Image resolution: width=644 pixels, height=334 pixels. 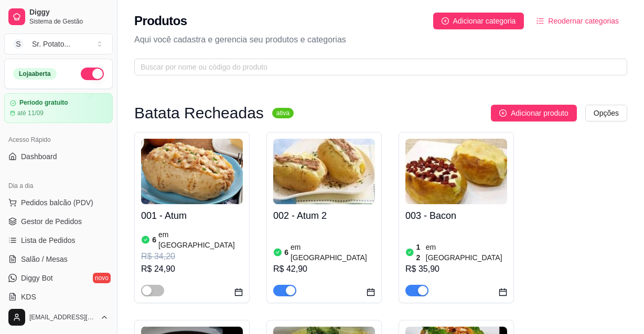 I want to click on span: Dashboard, so click(x=39, y=157).